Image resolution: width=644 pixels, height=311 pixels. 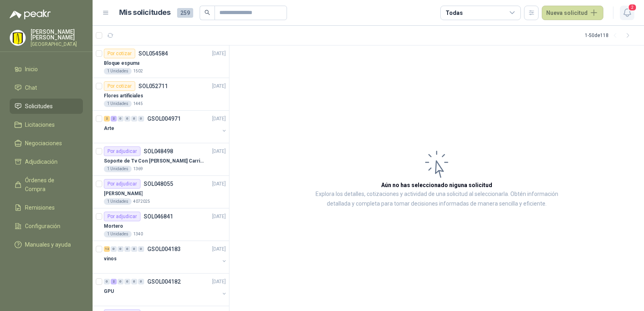 What do you see at coordinates (46, 162) in the screenshot?
I see `a: Adjudicación` at bounding box center [46, 162].